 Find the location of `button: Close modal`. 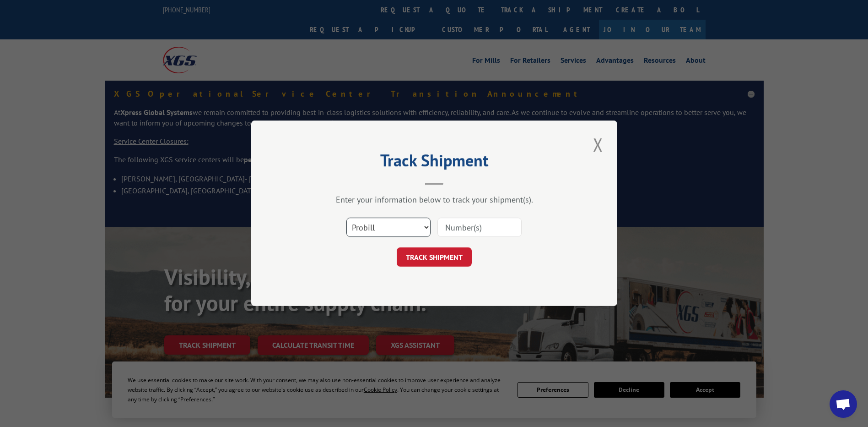

button: Close modal is located at coordinates (598, 144).